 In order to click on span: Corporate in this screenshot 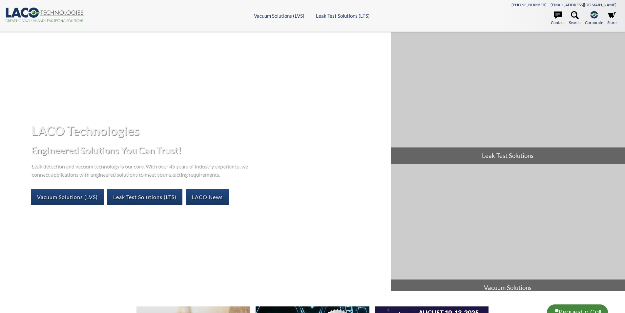, I will do `click(594, 22)`.